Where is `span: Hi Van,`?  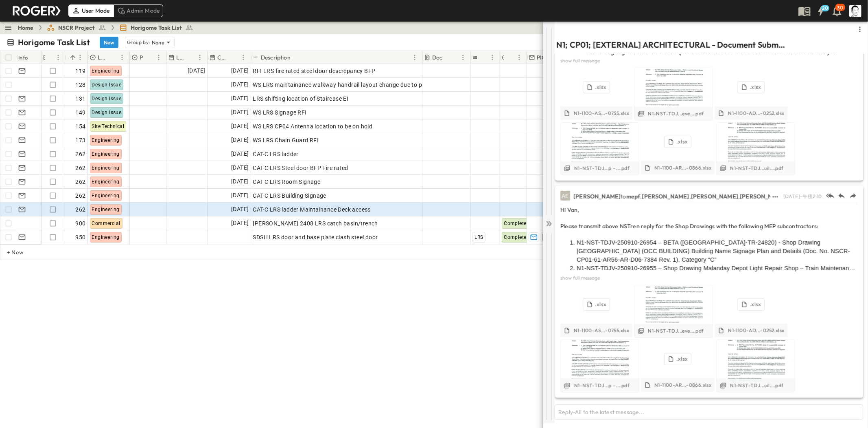
span: Hi Van, is located at coordinates (570, 210).